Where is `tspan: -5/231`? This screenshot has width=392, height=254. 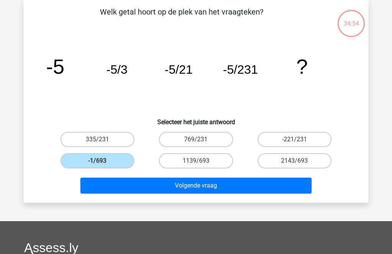
tspan: -5/231 is located at coordinates (240, 70).